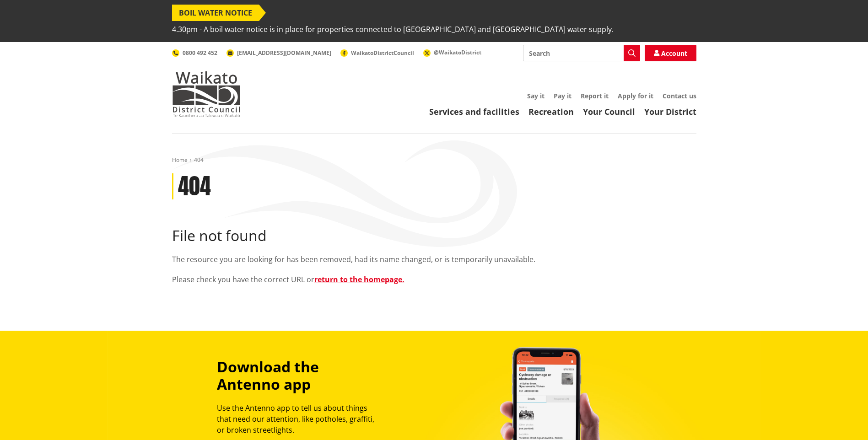 This screenshot has height=440, width=868. I want to click on span: BOIL WATER NOTICE, so click(215, 13).